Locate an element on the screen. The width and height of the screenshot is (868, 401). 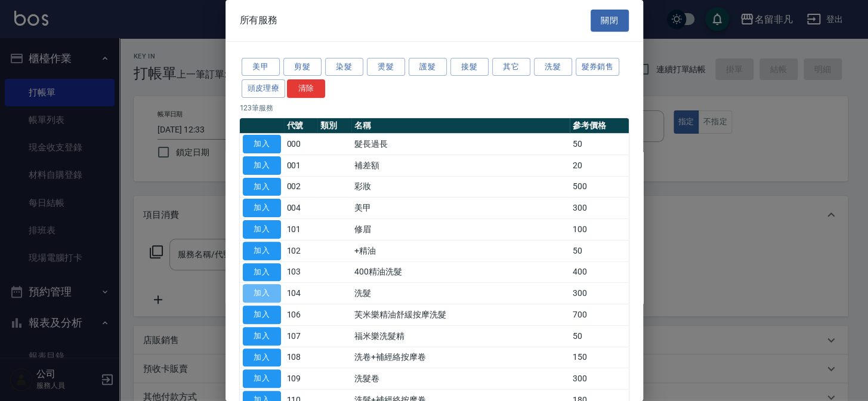
td: 103 is located at coordinates (301, 272).